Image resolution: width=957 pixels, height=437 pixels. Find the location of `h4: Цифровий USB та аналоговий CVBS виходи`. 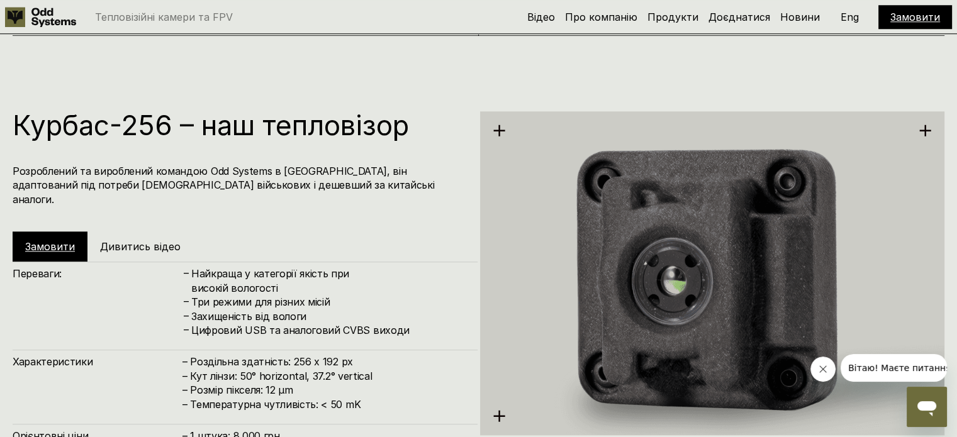

h4: Цифровий USB та аналоговий CVBS виходи is located at coordinates (328, 330).